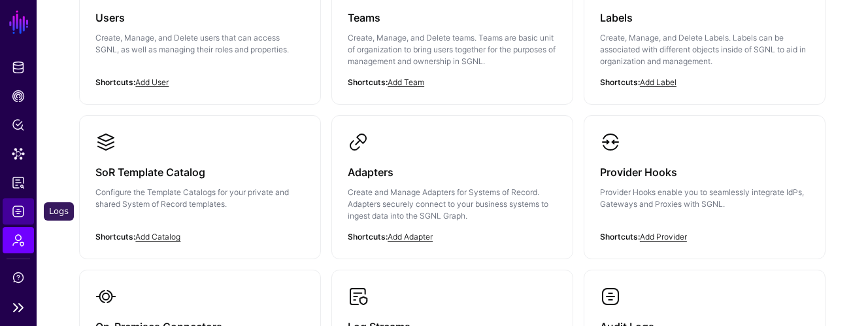  I want to click on p: Create, Manage, and Delete users that can access SGNL, as well as managing their roles and proper..., so click(200, 44).